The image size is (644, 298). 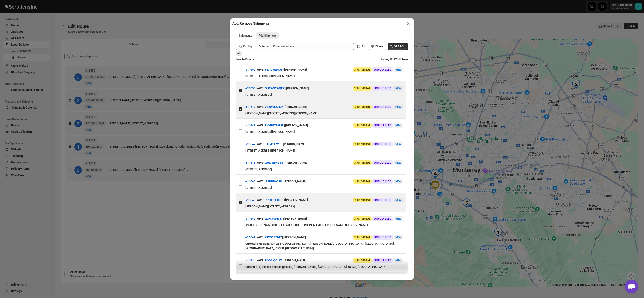 What do you see at coordinates (264, 47) in the screenshot?
I see `button: Order` at bounding box center [264, 47].